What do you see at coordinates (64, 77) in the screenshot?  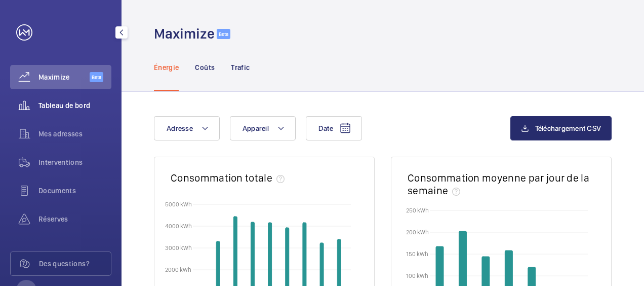 I see `span: Maximize` at bounding box center [64, 77].